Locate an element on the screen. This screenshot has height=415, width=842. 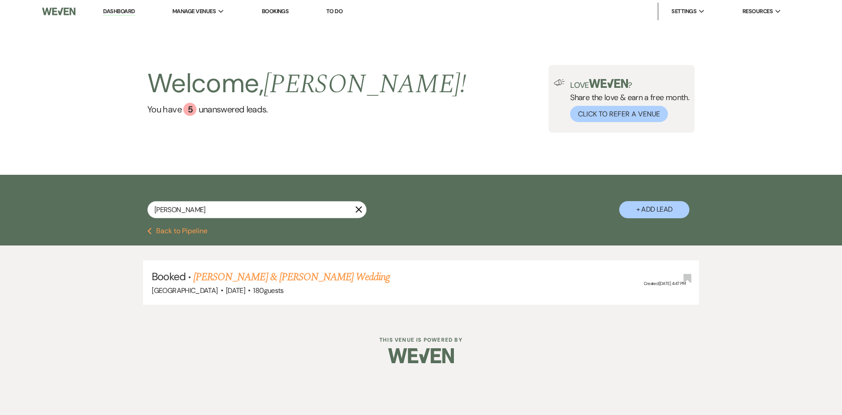
span: Manage Venues is located at coordinates (194, 11).